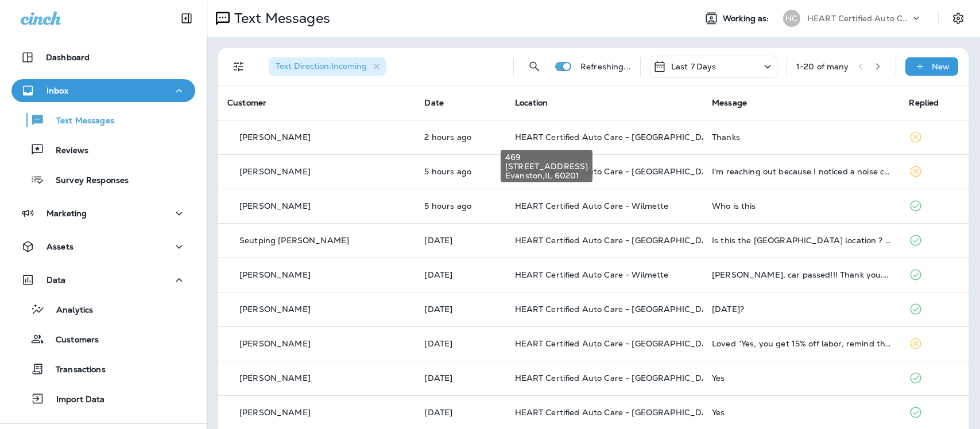  I want to click on p: Refreshing..., so click(605, 66).